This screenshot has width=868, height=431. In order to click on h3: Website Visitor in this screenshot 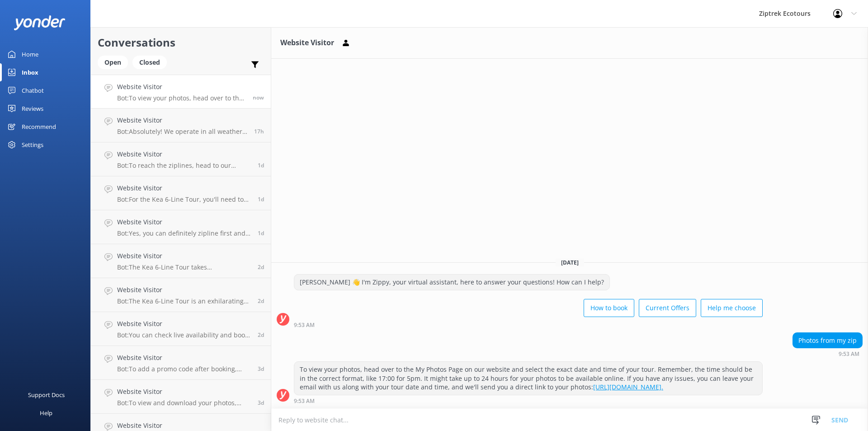, I will do `click(307, 43)`.